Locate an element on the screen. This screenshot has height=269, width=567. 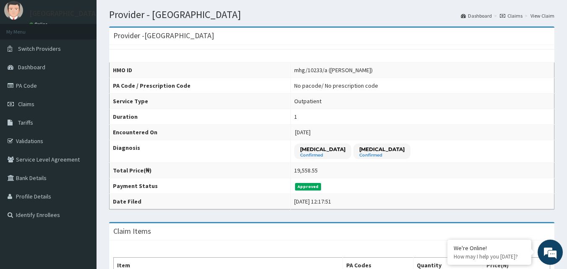
div: No pacode / No prescription code is located at coordinates (336, 86).